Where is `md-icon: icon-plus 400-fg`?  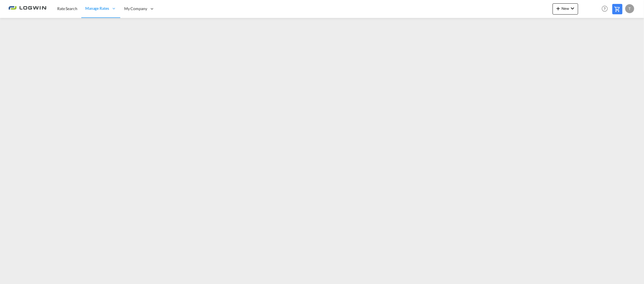 md-icon: icon-plus 400-fg is located at coordinates (558, 8).